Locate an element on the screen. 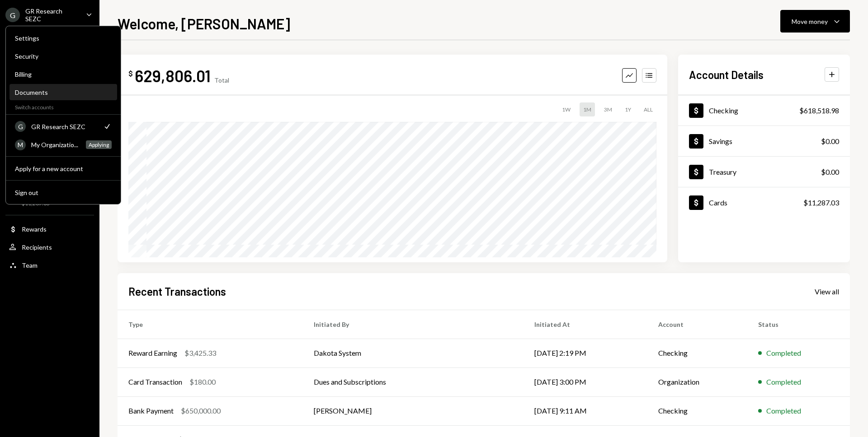 The height and width of the screenshot is (437, 868). div: $3,425.33 is located at coordinates (200, 353).